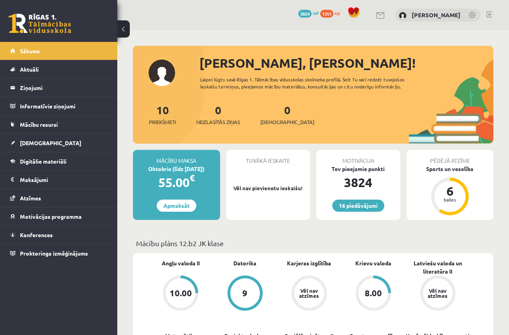 The height and width of the screenshot is (335, 509). Describe the element at coordinates (30, 51) in the screenshot. I see `span: Sākums` at that location.